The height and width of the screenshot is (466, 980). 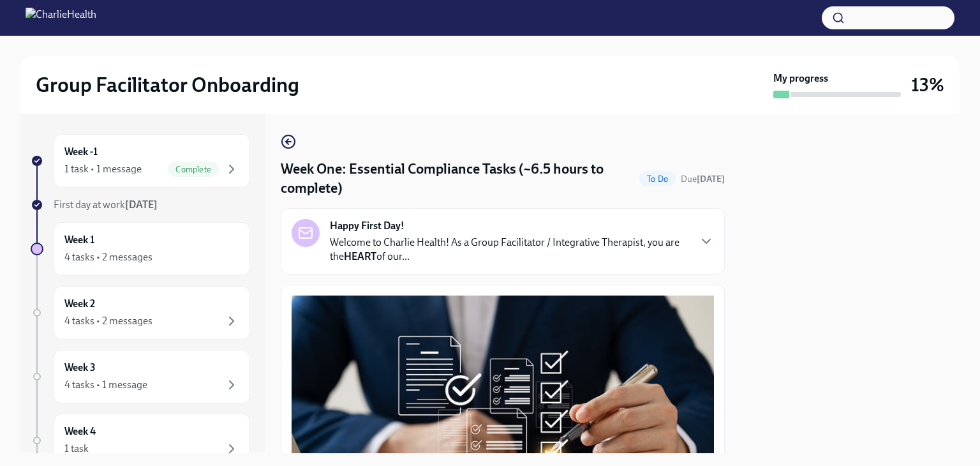 What do you see at coordinates (76, 449) in the screenshot?
I see `div: 1 task` at bounding box center [76, 449].